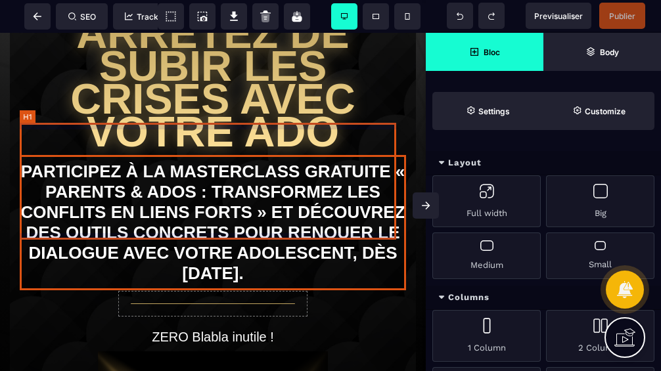 The image size is (661, 371). Describe the element at coordinates (600, 201) in the screenshot. I see `div: Big` at that location.